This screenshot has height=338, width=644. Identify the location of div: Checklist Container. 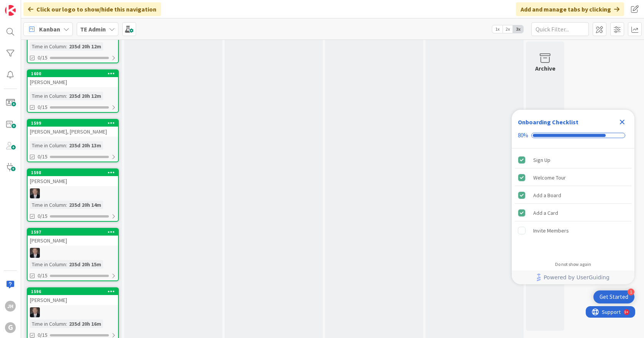
(573, 197).